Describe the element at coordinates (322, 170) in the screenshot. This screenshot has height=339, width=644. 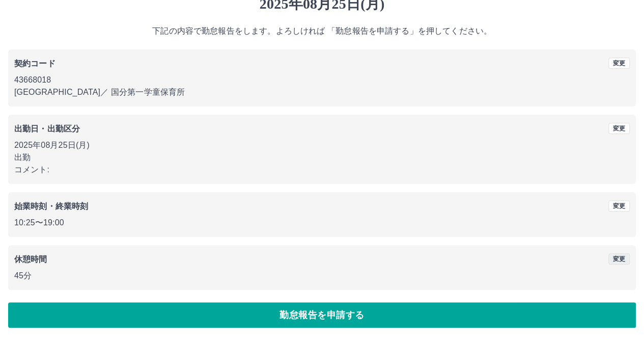
I see `p: コメント:` at that location.